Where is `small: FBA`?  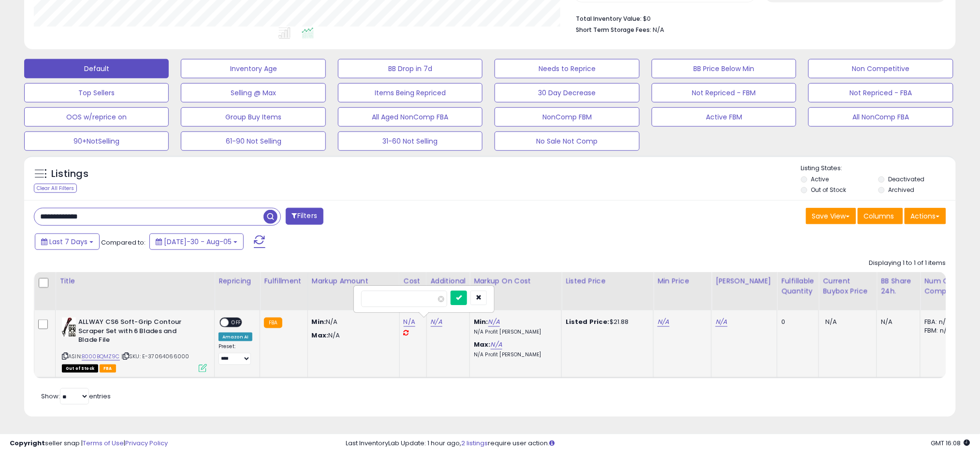 small: FBA is located at coordinates (273, 323).